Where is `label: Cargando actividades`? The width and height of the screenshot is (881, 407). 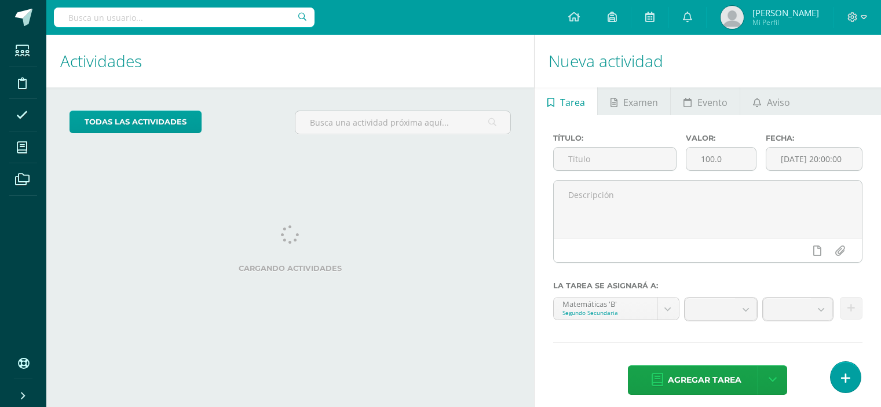 label: Cargando actividades is located at coordinates (290, 268).